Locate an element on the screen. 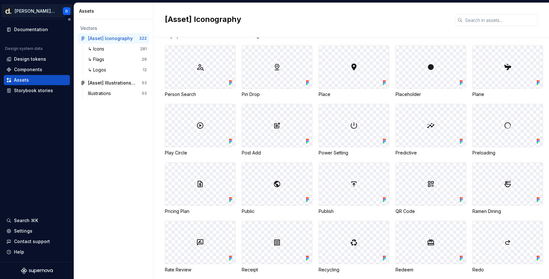 Image resolution: width=549 pixels, height=279 pixels. div: Redo is located at coordinates (508, 270).